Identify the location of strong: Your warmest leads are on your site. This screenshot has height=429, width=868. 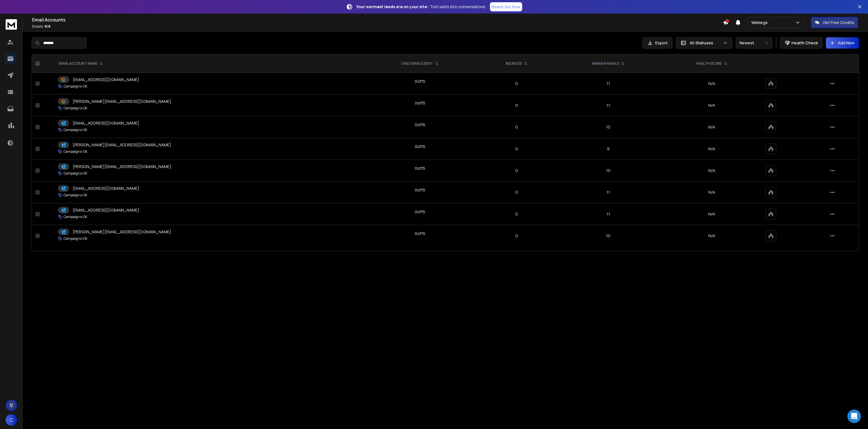
(391, 7).